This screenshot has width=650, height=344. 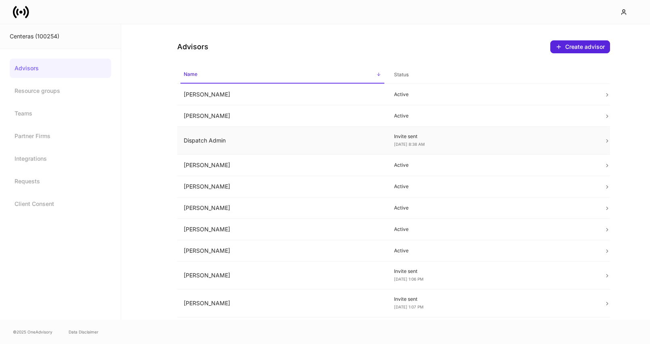 I want to click on span: Status, so click(x=493, y=75).